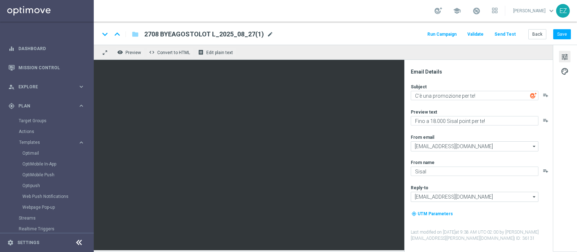  What do you see at coordinates (419, 87) in the screenshot?
I see `label: Subject` at bounding box center [419, 87].